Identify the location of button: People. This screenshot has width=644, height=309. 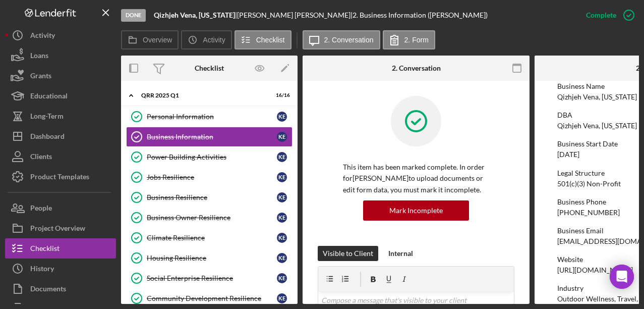
(60, 208).